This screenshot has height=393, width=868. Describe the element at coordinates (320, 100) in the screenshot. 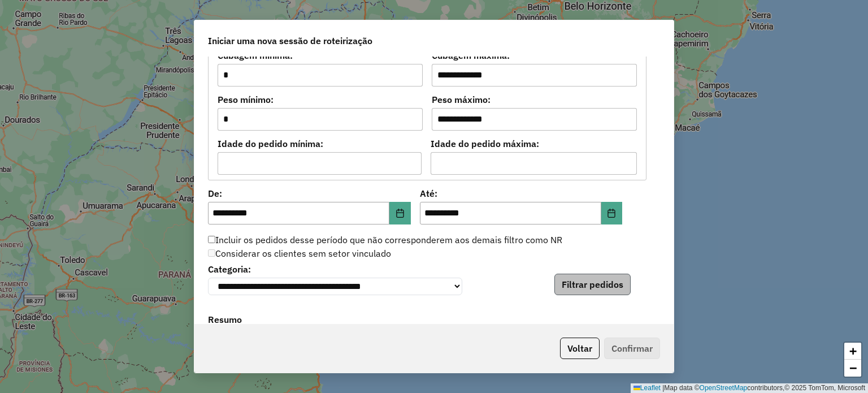

I see `label: Peso mínimo:` at that location.